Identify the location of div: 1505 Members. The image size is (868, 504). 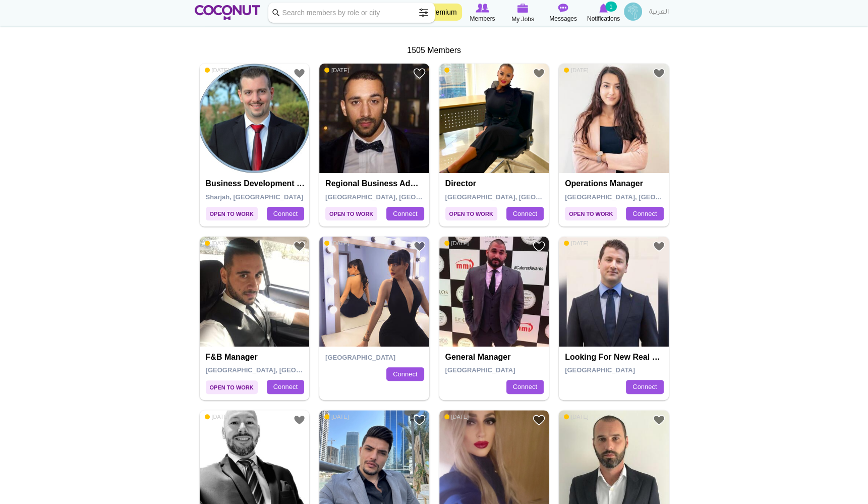
(435, 50).